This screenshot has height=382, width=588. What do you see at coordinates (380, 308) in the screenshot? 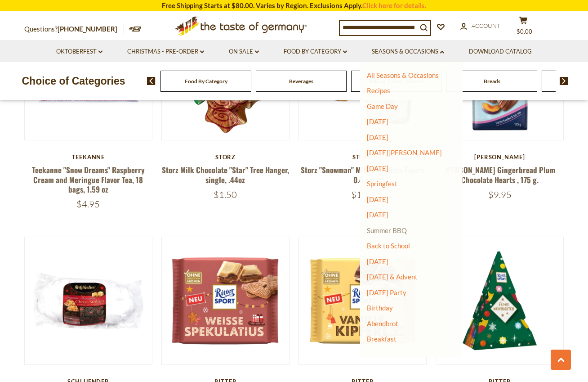
I see `a: Birthday` at bounding box center [380, 308].